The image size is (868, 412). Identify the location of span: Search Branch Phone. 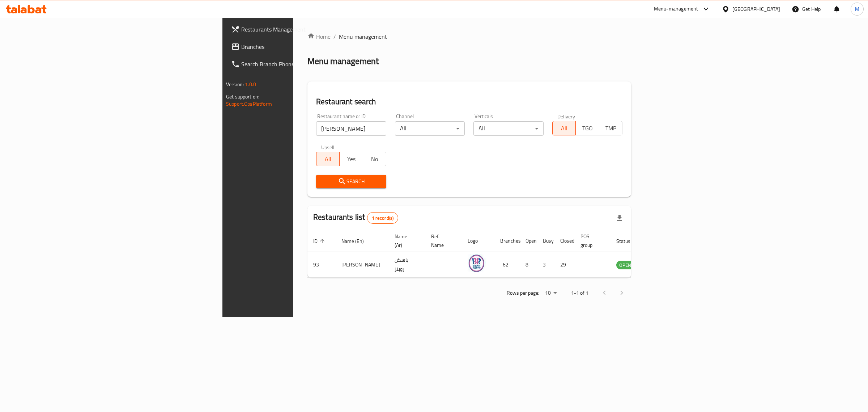
(301, 64).